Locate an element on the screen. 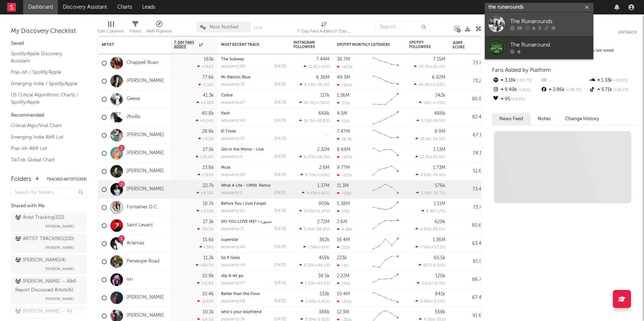 This screenshot has width=644, height=321. div: 5.38M is located at coordinates (344, 204).